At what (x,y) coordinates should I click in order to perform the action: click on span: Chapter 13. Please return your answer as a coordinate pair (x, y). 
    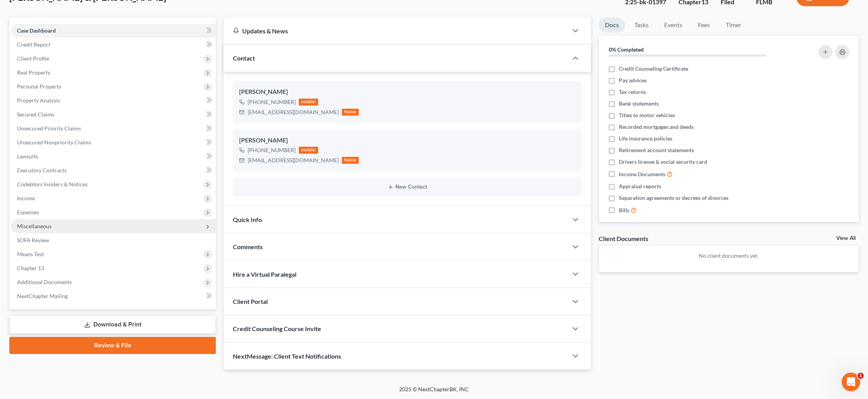
    Looking at the image, I should click on (31, 268).